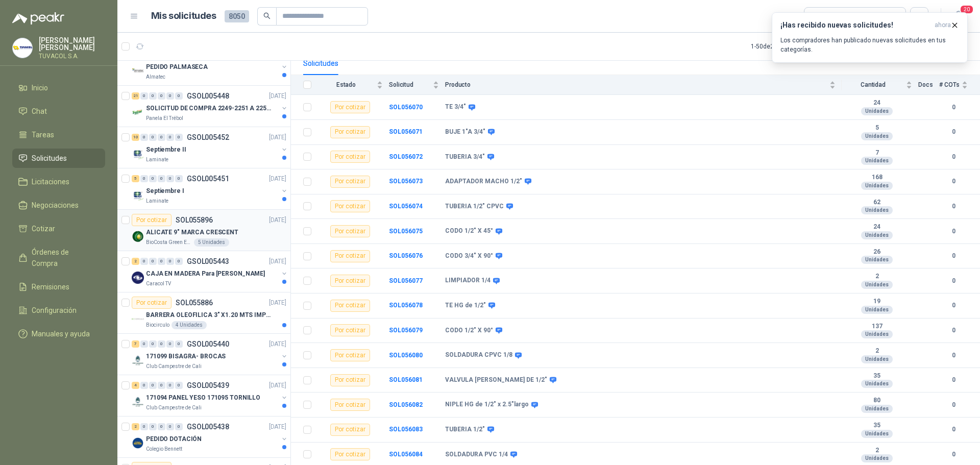 The height and width of the screenshot is (465, 980). I want to click on a: Cotizar, so click(59, 229).